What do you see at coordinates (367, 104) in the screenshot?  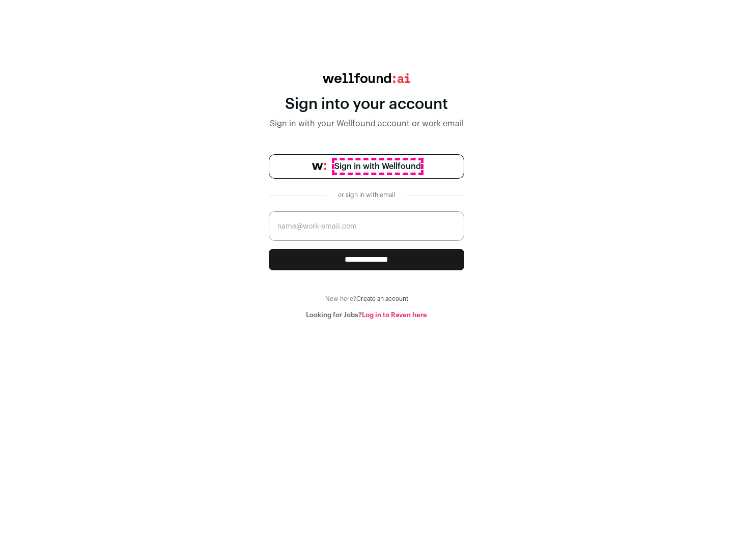 I see `div: Sign into your account` at bounding box center [367, 104].